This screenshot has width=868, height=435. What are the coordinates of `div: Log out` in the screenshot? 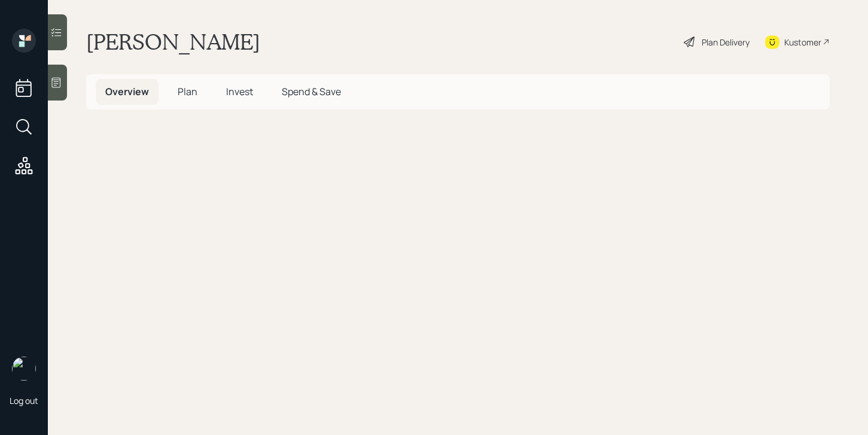 It's located at (24, 400).